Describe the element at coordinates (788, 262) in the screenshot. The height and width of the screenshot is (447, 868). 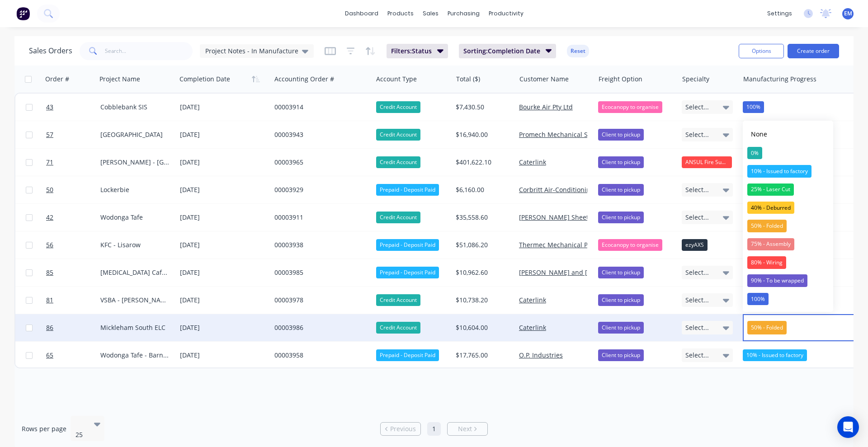
I see `button: 80% - Wiring` at that location.